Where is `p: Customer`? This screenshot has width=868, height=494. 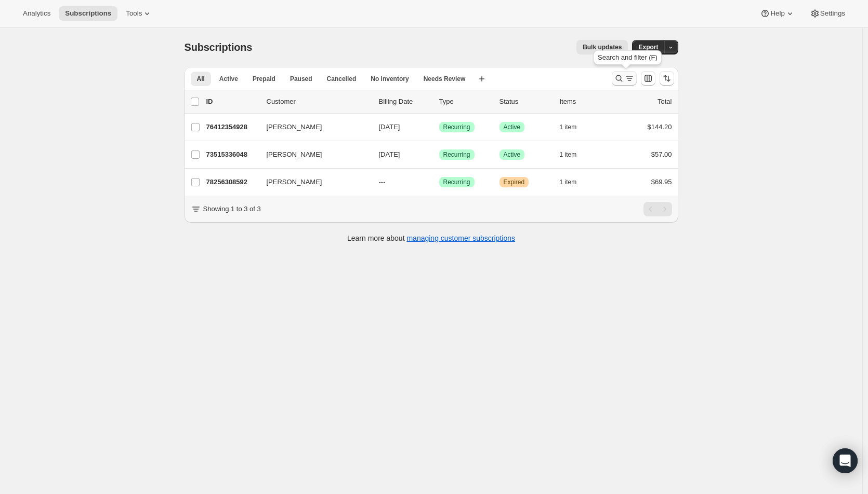
p: Customer is located at coordinates (319, 102).